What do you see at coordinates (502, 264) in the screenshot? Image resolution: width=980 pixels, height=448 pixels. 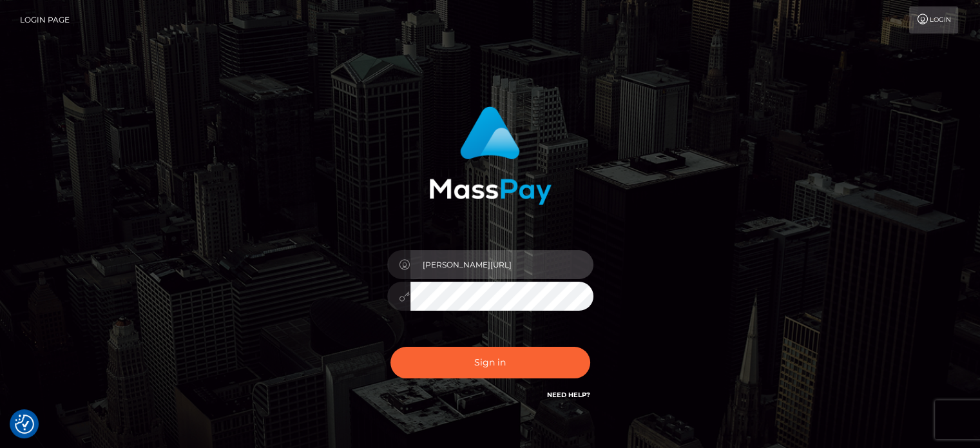 I see `input: Username...` at bounding box center [502, 264].